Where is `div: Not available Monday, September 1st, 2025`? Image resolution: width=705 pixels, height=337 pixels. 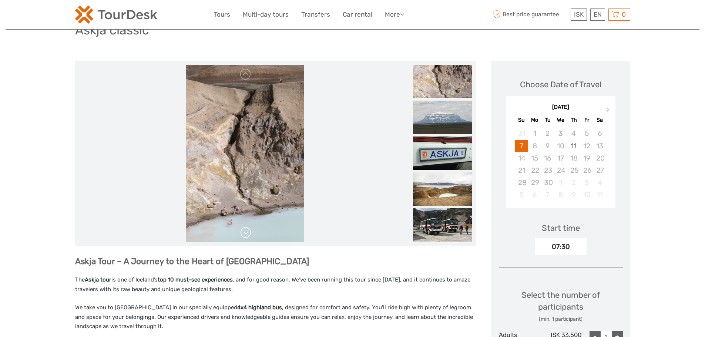
div: Not available Monday, September 1st, 2025 is located at coordinates (535, 133).